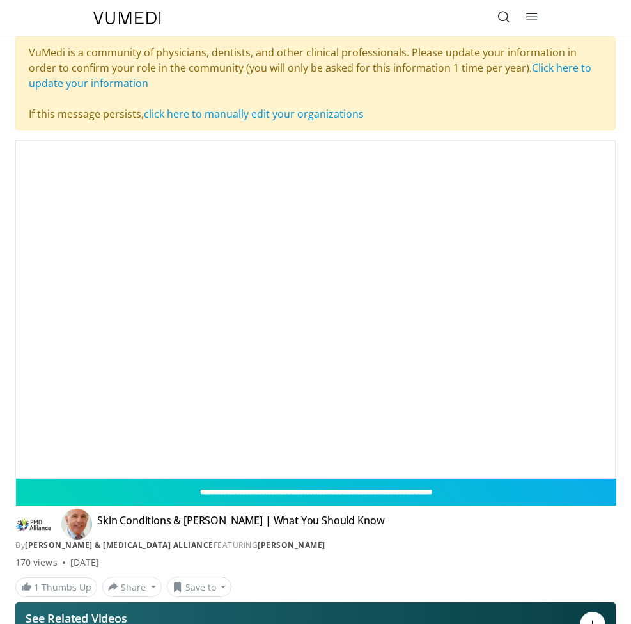 This screenshot has height=624, width=631. I want to click on span: 170 views, so click(36, 562).